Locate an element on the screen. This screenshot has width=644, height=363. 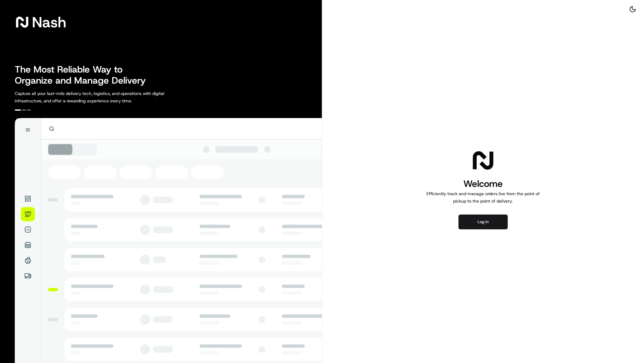
h1: Welcome is located at coordinates (483, 184).